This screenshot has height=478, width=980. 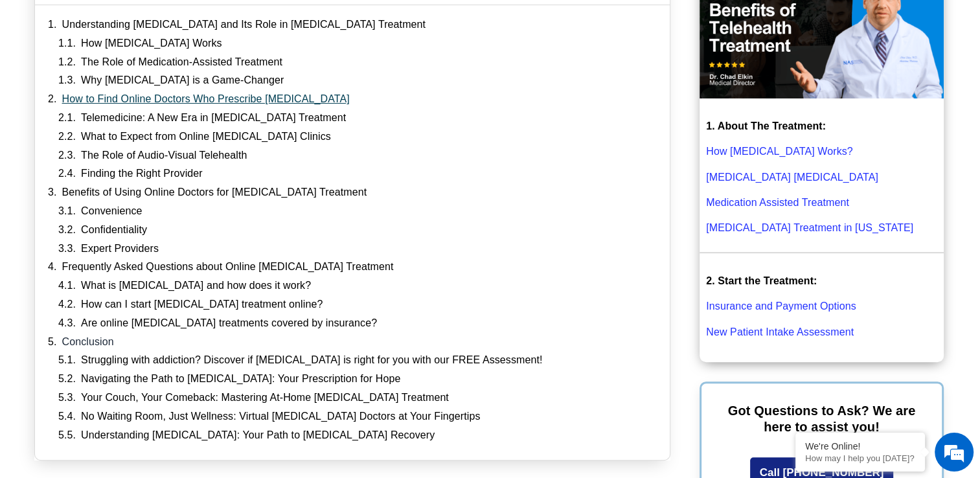 I want to click on a: The Role of Medication-Assisted Treatment, so click(x=181, y=62).